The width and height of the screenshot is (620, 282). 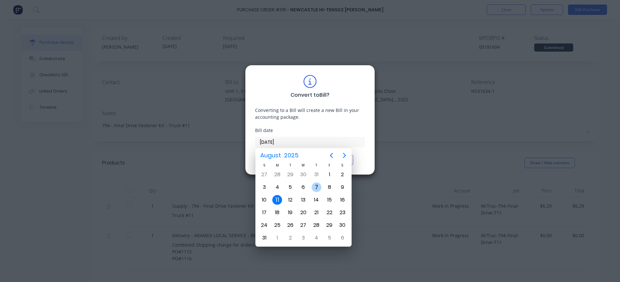 I want to click on button: Next page, so click(x=344, y=156).